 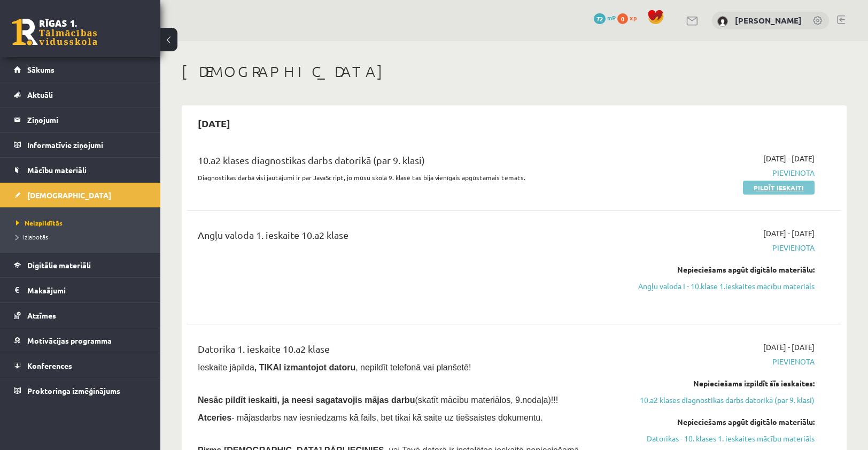 What do you see at coordinates (80, 95) in the screenshot?
I see `a: Aktuāli` at bounding box center [80, 95].